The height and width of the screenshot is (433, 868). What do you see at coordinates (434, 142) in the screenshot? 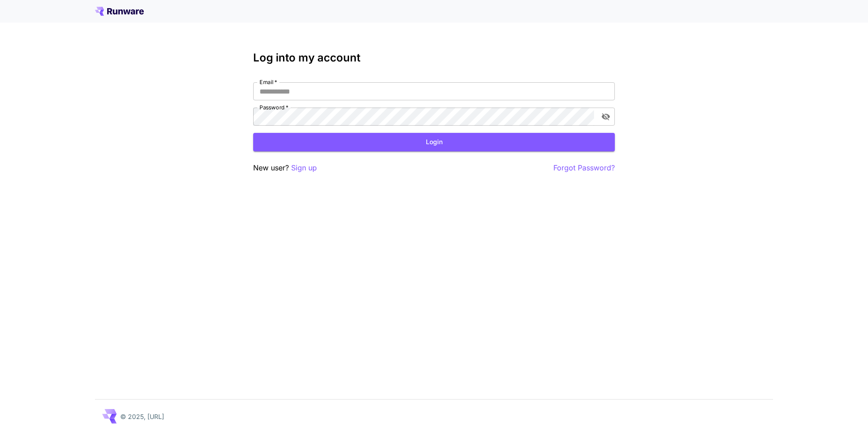
I see `button: Login` at bounding box center [434, 142].